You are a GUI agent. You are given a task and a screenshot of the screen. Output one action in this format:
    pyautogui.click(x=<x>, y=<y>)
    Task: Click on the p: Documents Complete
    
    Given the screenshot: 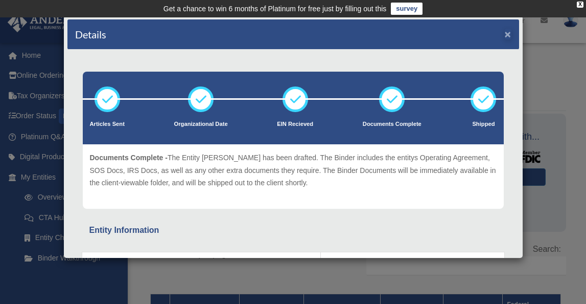 What is the action you would take?
    pyautogui.click(x=392, y=124)
    